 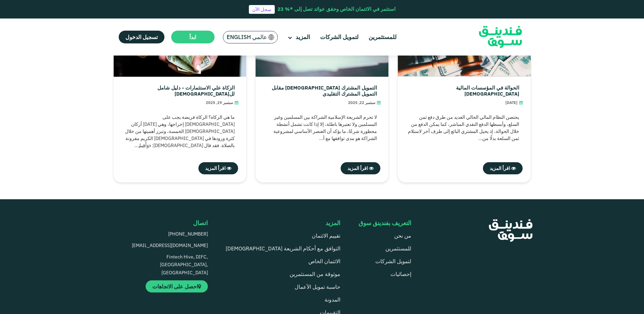 What do you see at coordinates (385, 223) in the screenshot?
I see `div: التعريف بفندينق سوق` at bounding box center [385, 223].